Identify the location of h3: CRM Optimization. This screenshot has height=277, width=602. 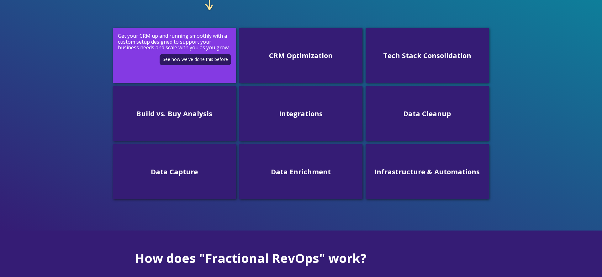
(301, 55).